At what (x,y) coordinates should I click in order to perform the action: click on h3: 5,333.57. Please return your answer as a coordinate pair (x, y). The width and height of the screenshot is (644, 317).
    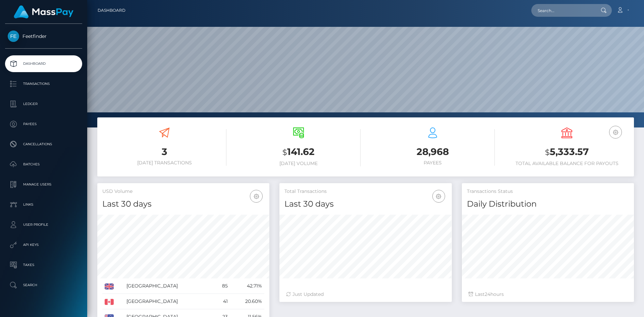
    Looking at the image, I should click on (567, 152).